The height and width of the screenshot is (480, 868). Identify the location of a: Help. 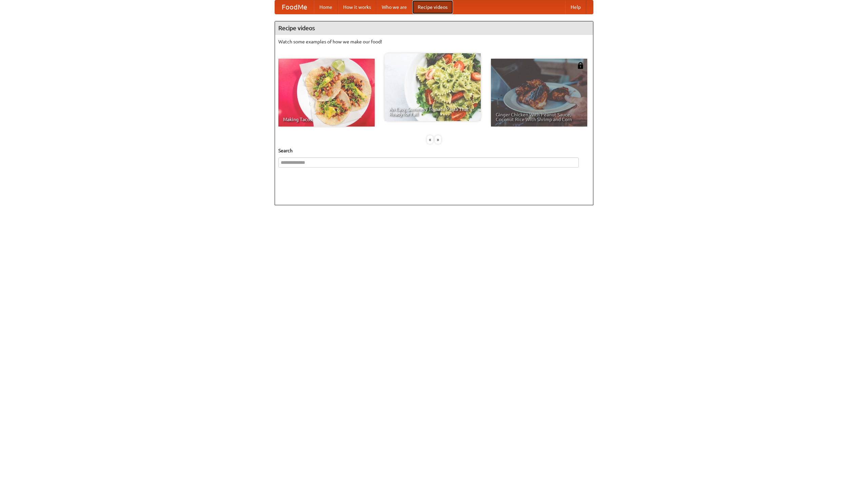
(576, 7).